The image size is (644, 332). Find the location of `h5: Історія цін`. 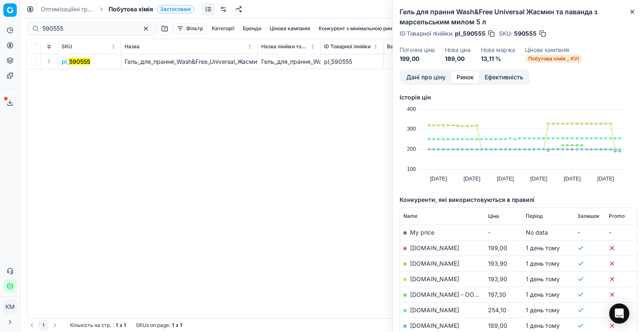

h5: Історія цін is located at coordinates (518, 97).